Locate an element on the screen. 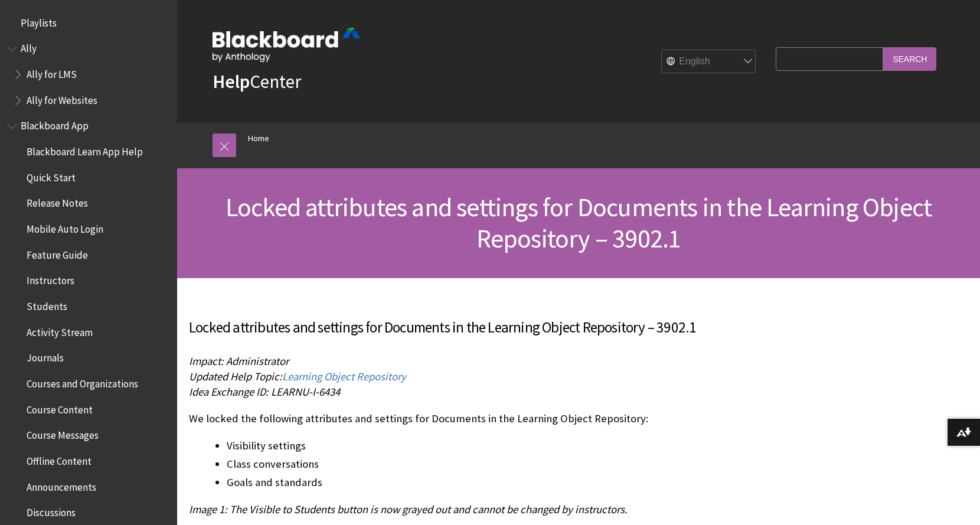 This screenshot has height=525, width=980. span: Activity Stream is located at coordinates (60, 330).